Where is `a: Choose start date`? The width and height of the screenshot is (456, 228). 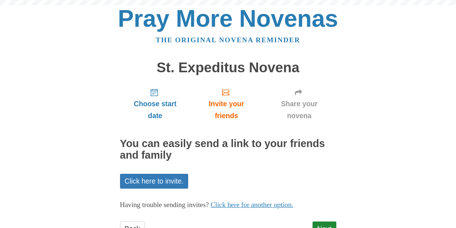
a: Choose start date is located at coordinates (155, 103).